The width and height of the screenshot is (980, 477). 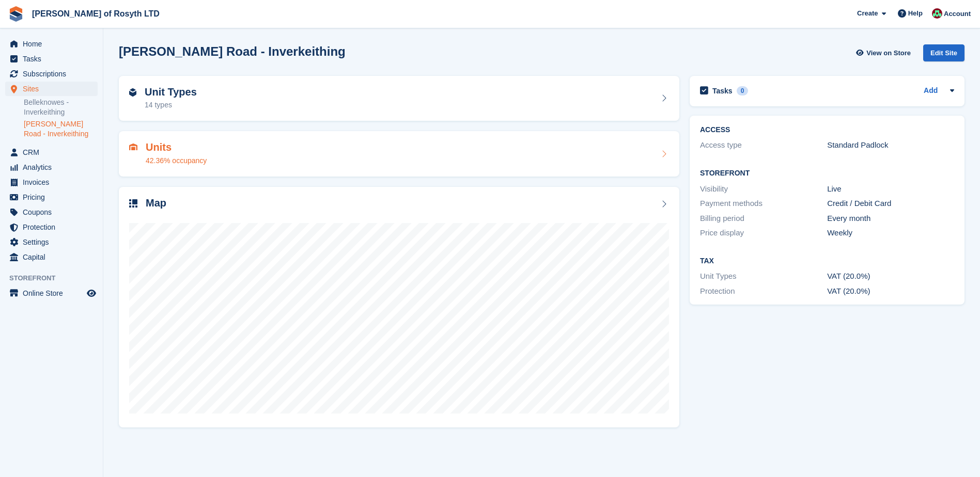 I want to click on a: Map, so click(x=398, y=307).